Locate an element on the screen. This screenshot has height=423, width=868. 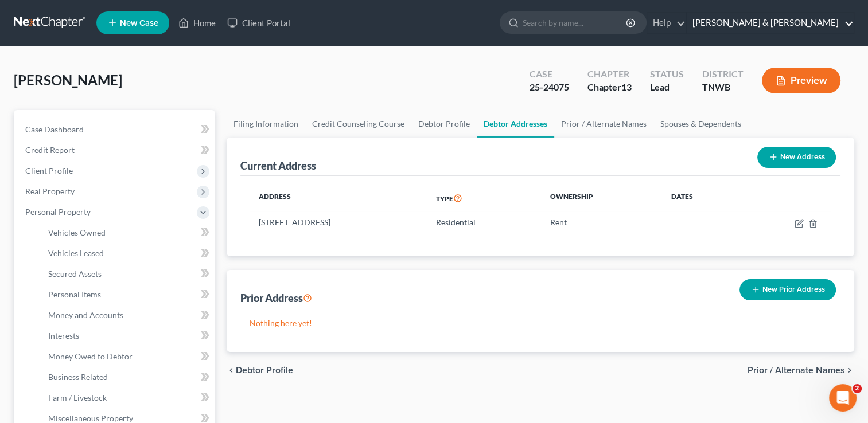
a: Prior / Alternate Names is located at coordinates (603, 124).